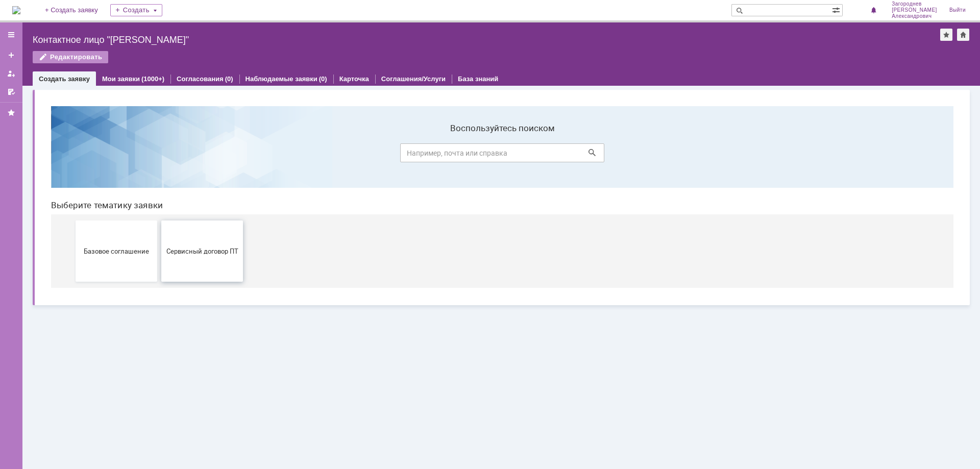 The width and height of the screenshot is (980, 469). Describe the element at coordinates (281, 79) in the screenshot. I see `a: Наблюдаемые заявки` at that location.